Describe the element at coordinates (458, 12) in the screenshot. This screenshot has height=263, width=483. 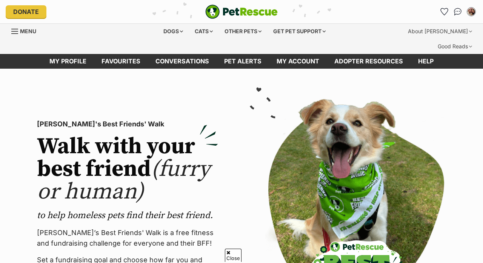
I see `ul: Account quick links` at that location.